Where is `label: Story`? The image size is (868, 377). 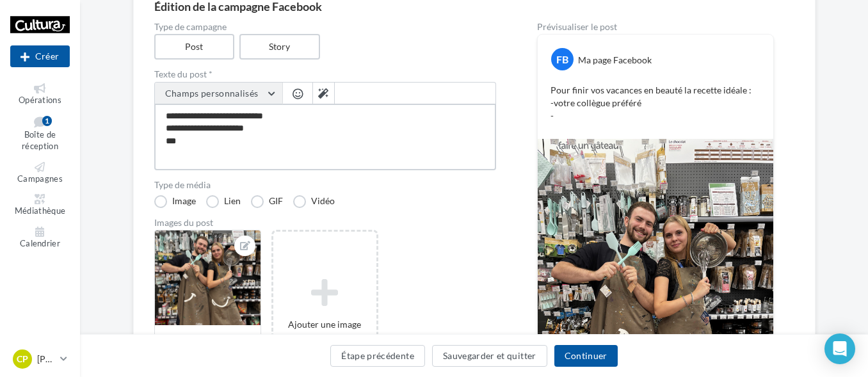 label: Story is located at coordinates (280, 47).